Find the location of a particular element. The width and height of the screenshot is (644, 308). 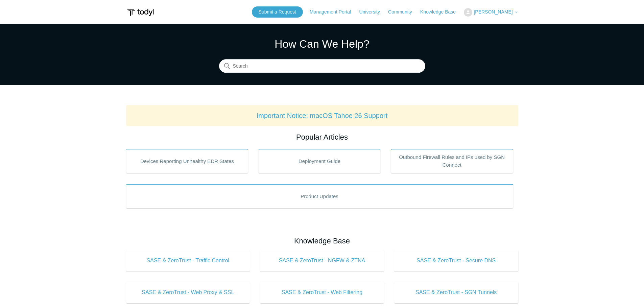

span: SASE & ZeroTrust - SGN Tunnels is located at coordinates (456, 293).